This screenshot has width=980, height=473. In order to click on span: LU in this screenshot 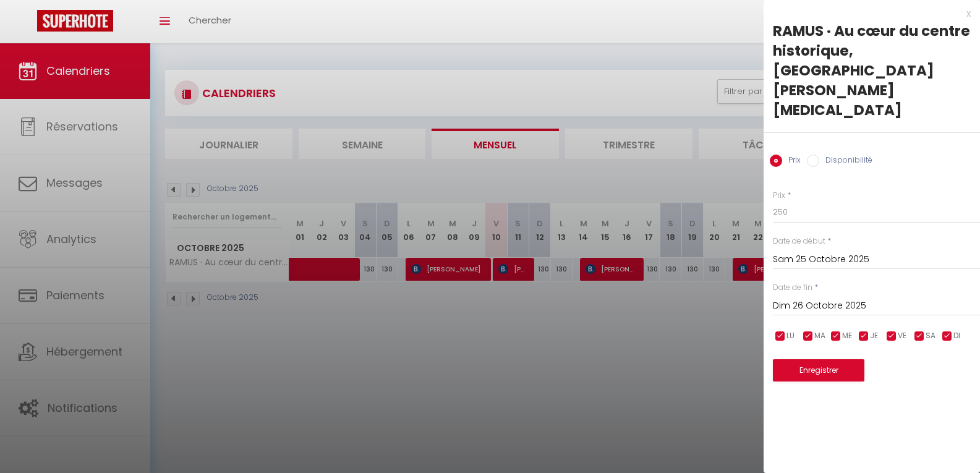, I will do `click(790, 335)`.